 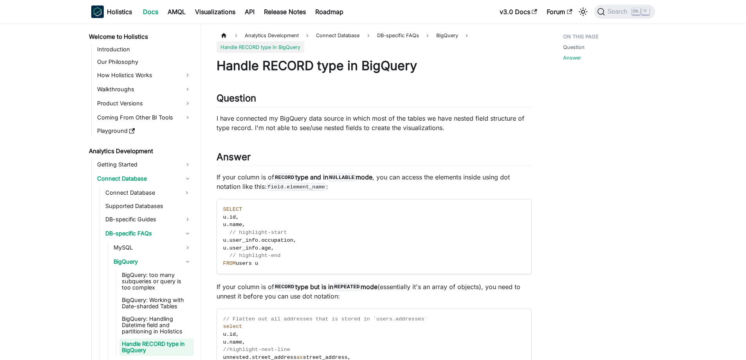 What do you see at coordinates (144, 89) in the screenshot?
I see `a: Walkthroughs` at bounding box center [144, 89].